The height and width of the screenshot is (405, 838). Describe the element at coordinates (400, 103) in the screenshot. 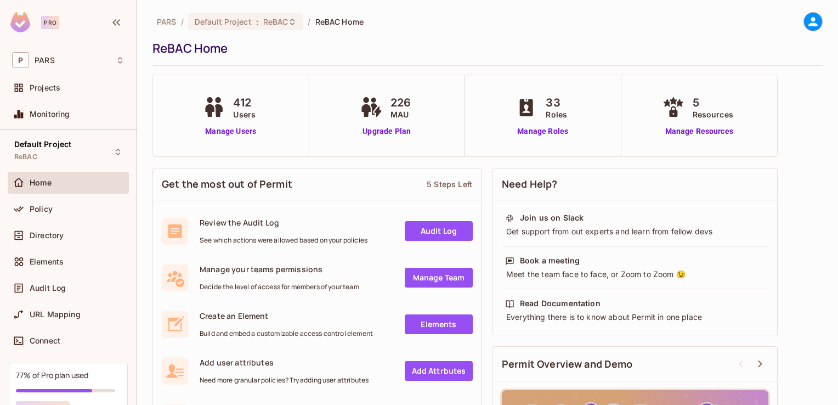

I see `span: 226` at that location.